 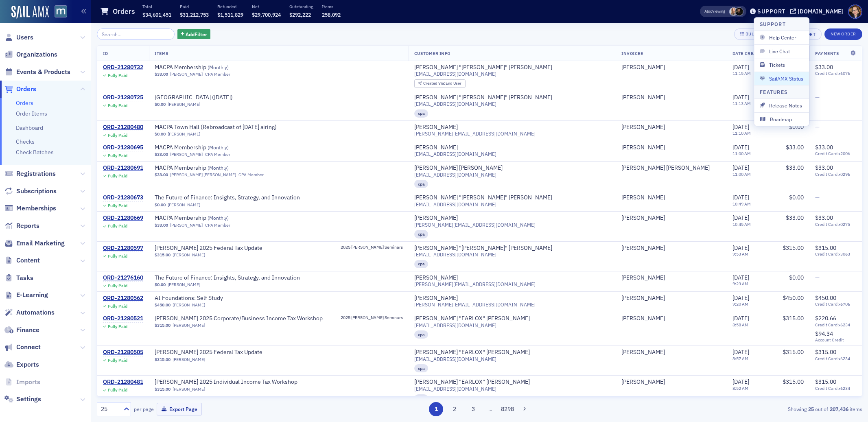 I want to click on p: Net, so click(x=266, y=6).